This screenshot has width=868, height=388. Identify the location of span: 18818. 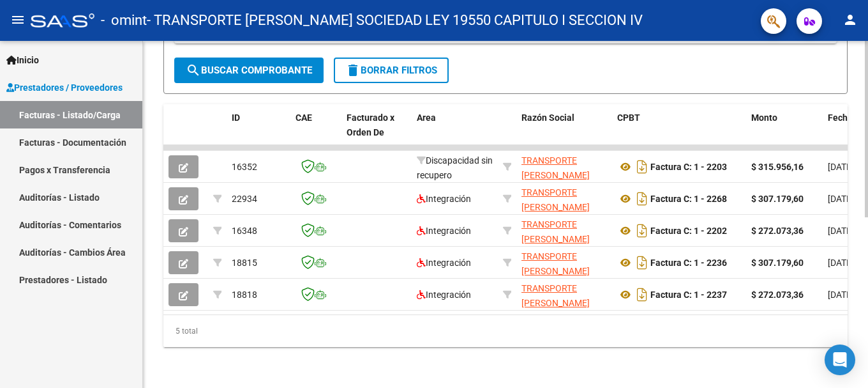
(245, 295).